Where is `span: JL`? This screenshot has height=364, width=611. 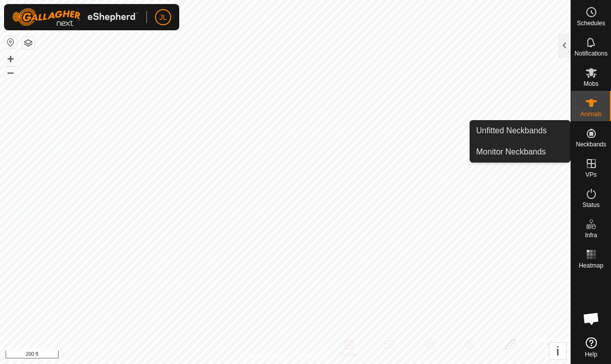 span: JL is located at coordinates (163, 17).